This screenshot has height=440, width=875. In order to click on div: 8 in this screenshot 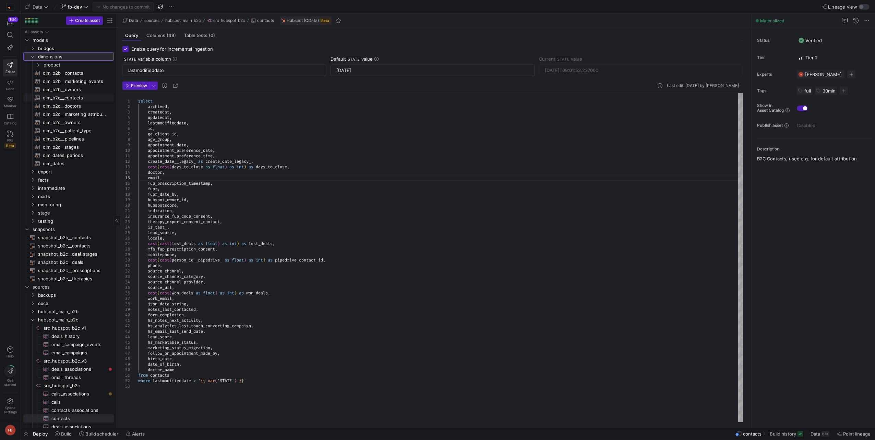, I will do `click(126, 140)`.